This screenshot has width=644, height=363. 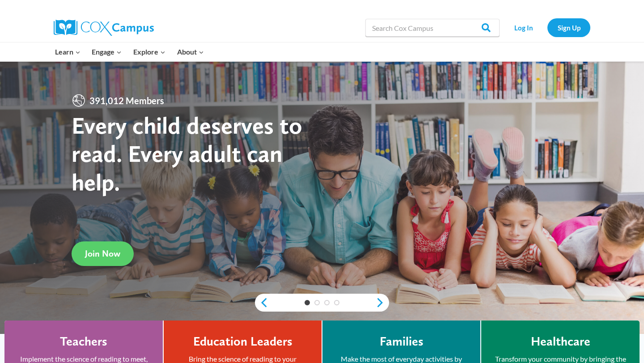 What do you see at coordinates (84, 341) in the screenshot?
I see `h4: Teachers` at bounding box center [84, 341].